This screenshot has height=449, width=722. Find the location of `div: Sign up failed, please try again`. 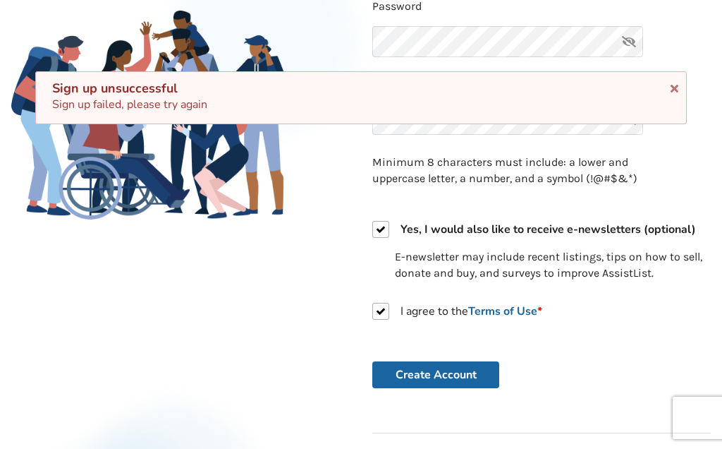

div: Sign up failed, please try again is located at coordinates (361, 97).